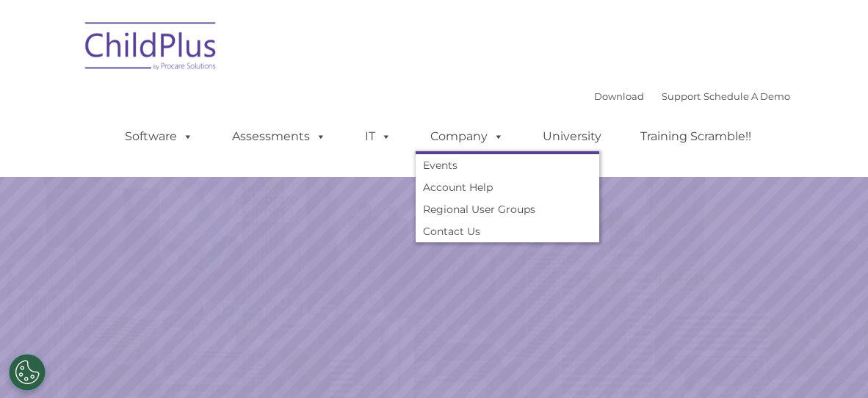 The image size is (868, 398). What do you see at coordinates (573, 136) in the screenshot?
I see `a: University` at bounding box center [573, 136].